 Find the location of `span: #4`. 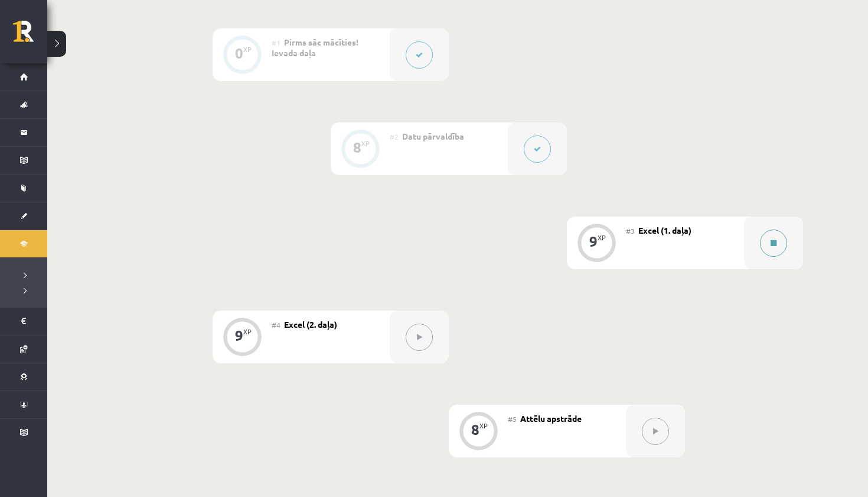

span: #4 is located at coordinates (276, 324).